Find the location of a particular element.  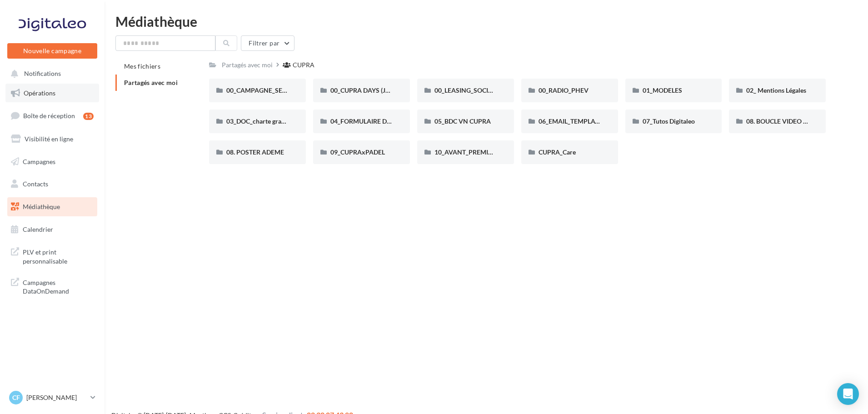

span: 07_Tutos Digitaleo is located at coordinates (669, 121).